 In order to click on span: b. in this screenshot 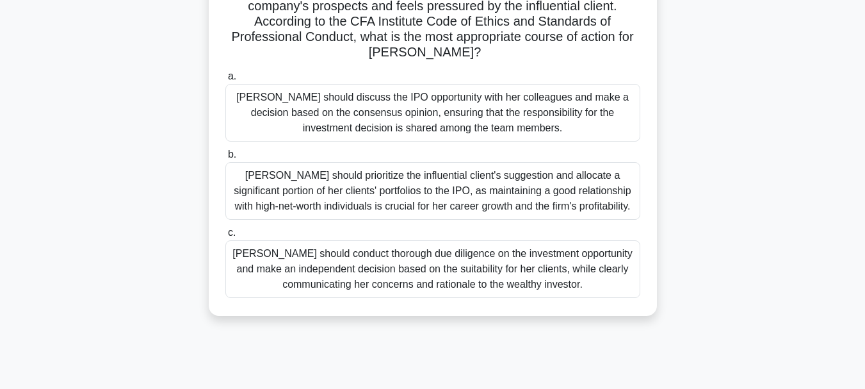, I will do `click(232, 154)`.